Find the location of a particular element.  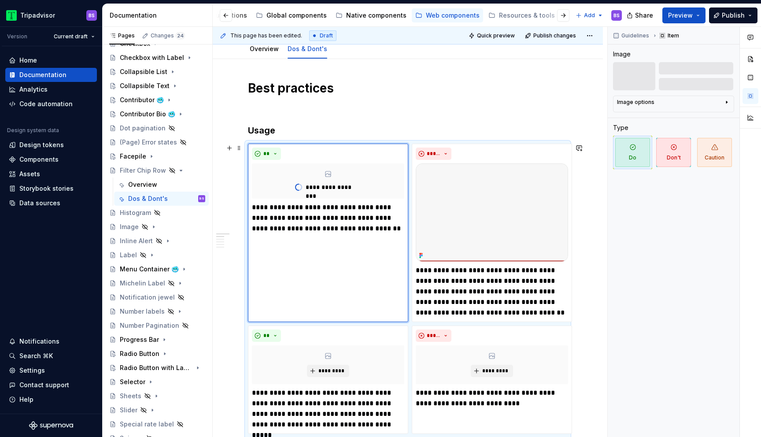

div: Sheets is located at coordinates (130, 396).